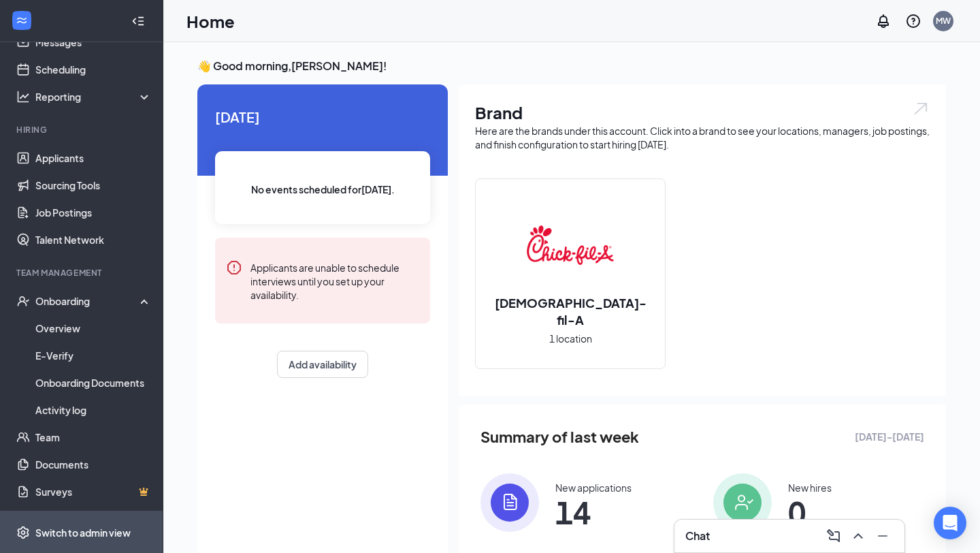 Image resolution: width=980 pixels, height=553 pixels. I want to click on div: Here are the brands under this account. Click into a brand to see your locations, managers, job p..., so click(703, 137).